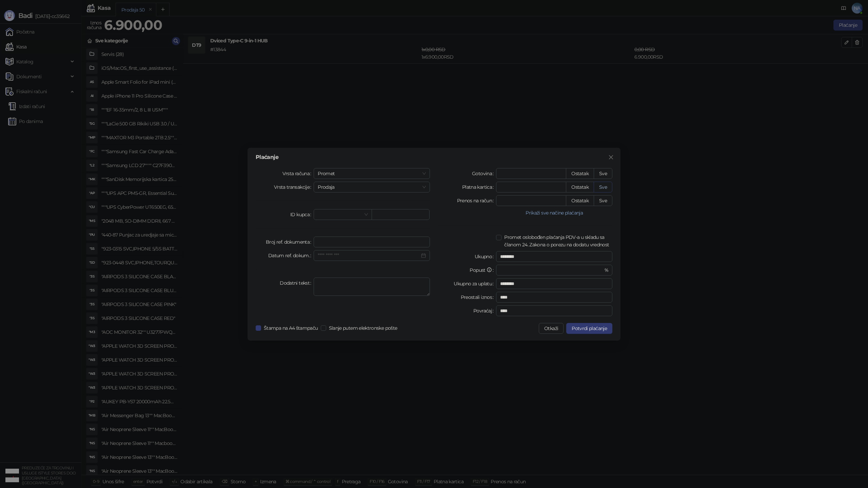  I want to click on textarea: Dodatni tekst, so click(372, 287).